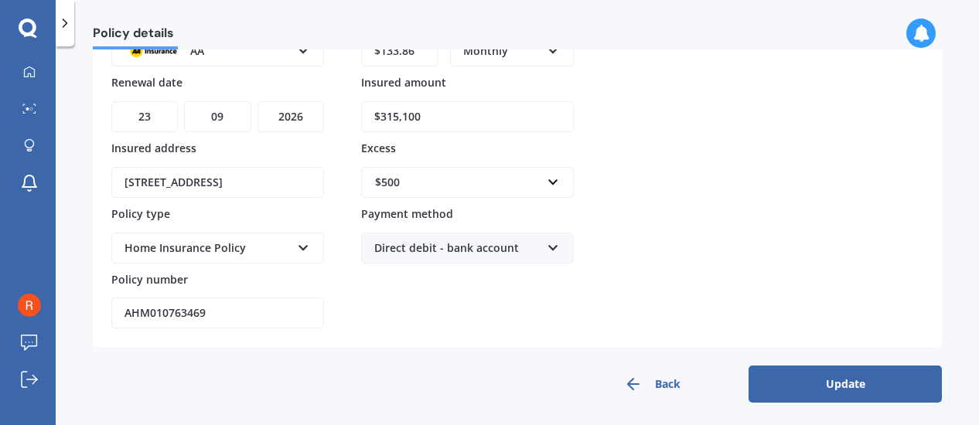 This screenshot has height=425, width=979. Describe the element at coordinates (207, 248) in the screenshot. I see `div: Home Insurance Policy` at that location.